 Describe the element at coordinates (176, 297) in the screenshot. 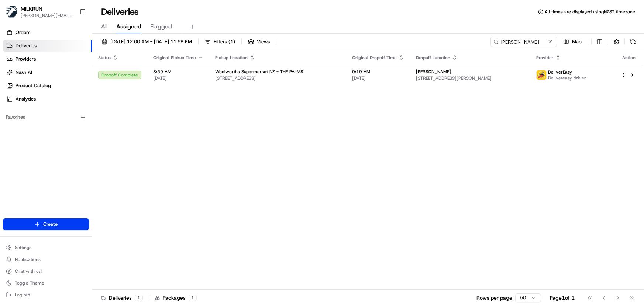

I see `div: Packages` at that location.